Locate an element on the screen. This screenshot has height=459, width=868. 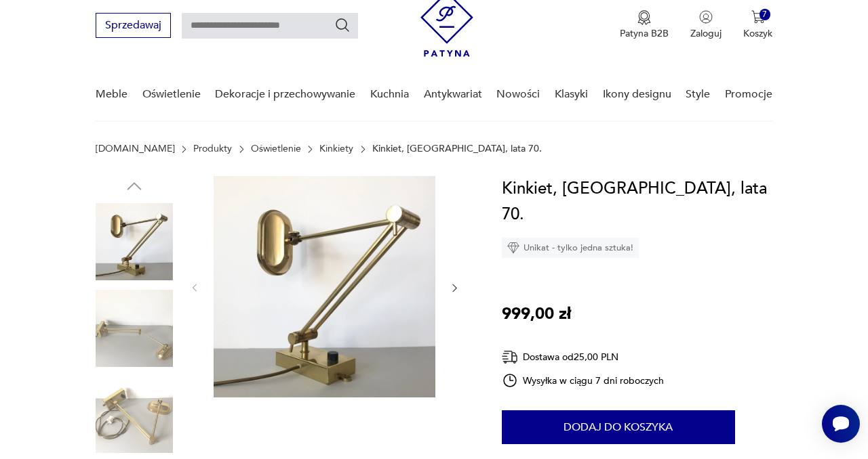
a: Produkty is located at coordinates (212, 149).